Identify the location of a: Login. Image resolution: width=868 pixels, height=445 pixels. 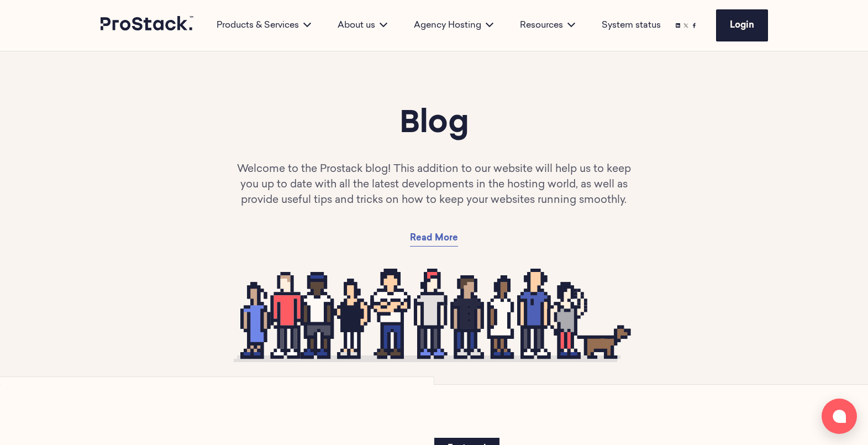
(742, 25).